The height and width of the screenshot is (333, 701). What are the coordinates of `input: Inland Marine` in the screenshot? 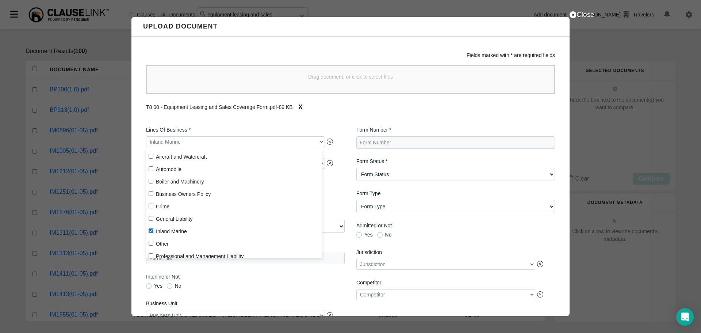 It's located at (151, 230).